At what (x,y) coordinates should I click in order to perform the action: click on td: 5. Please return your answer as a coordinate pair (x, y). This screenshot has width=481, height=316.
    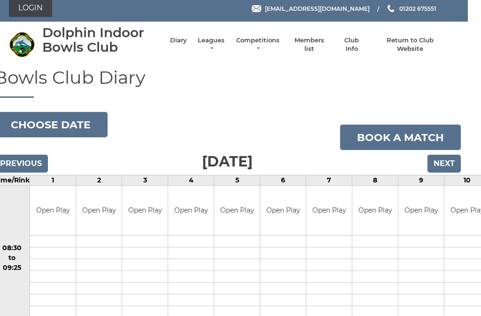
    Looking at the image, I should click on (237, 180).